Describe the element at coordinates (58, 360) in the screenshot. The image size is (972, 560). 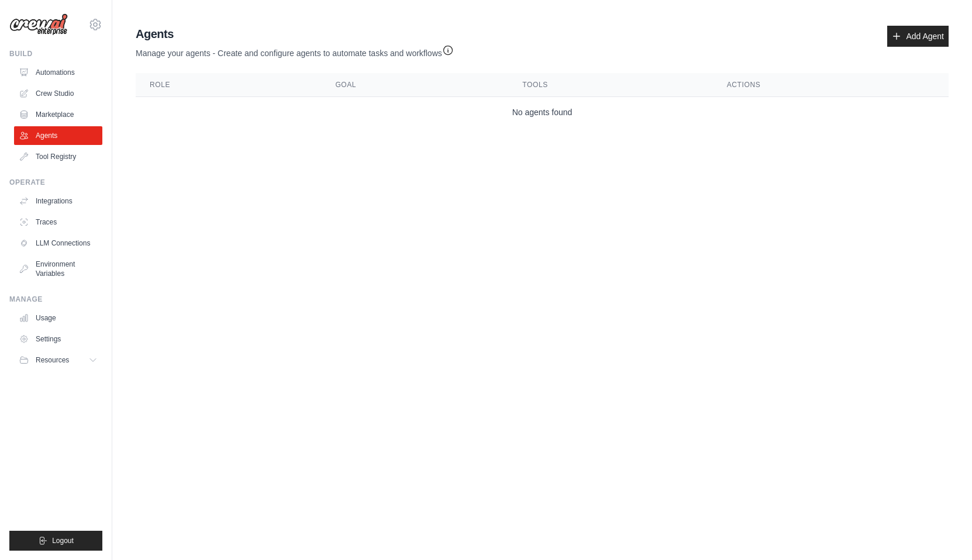
I see `button: Resources` at that location.